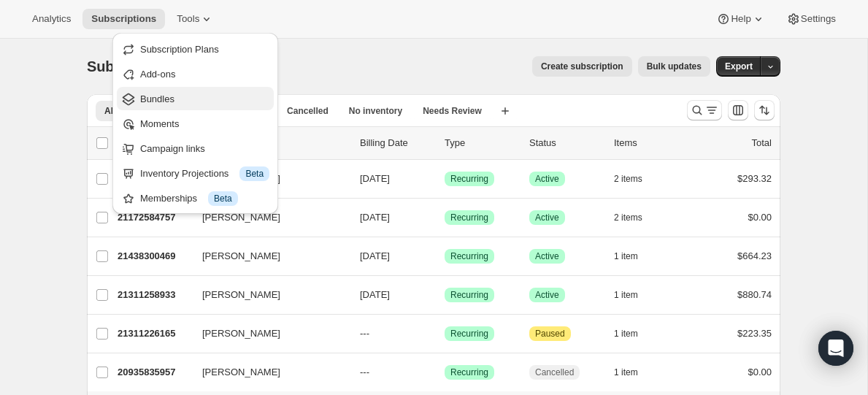  I want to click on button: Memberships, so click(195, 198).